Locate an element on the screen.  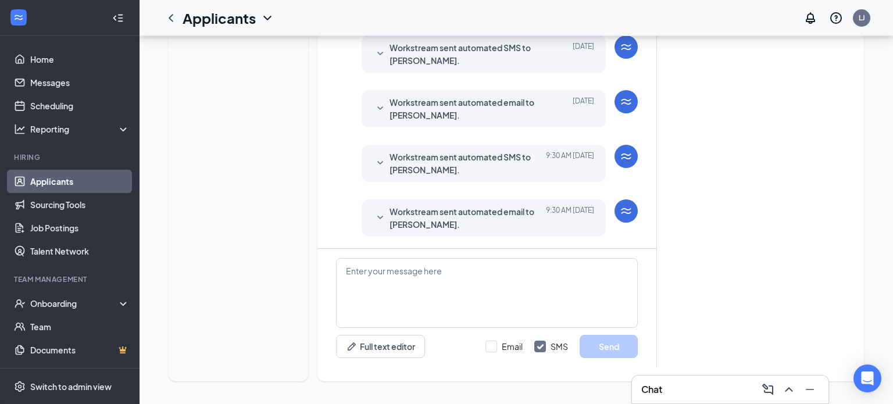
h3: Chat is located at coordinates (652, 390).